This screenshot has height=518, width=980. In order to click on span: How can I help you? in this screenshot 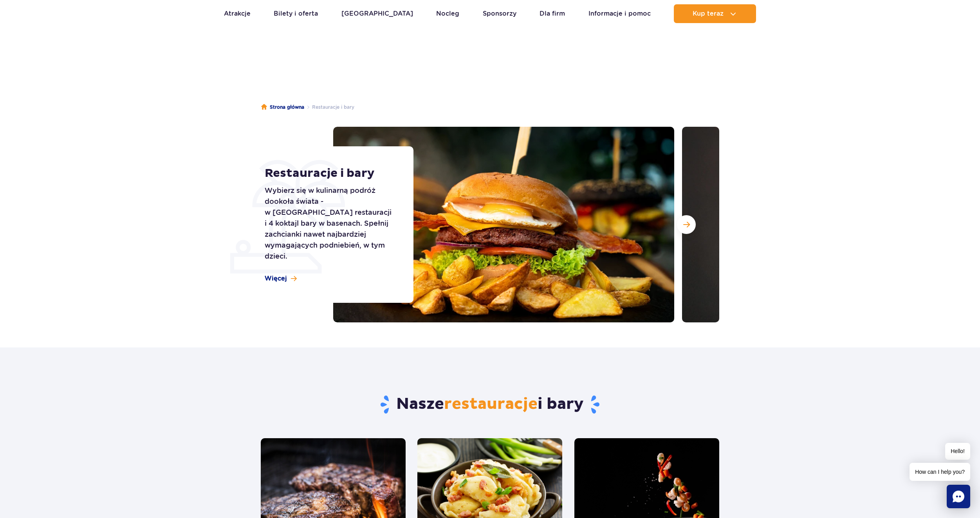, I will do `click(940, 472)`.